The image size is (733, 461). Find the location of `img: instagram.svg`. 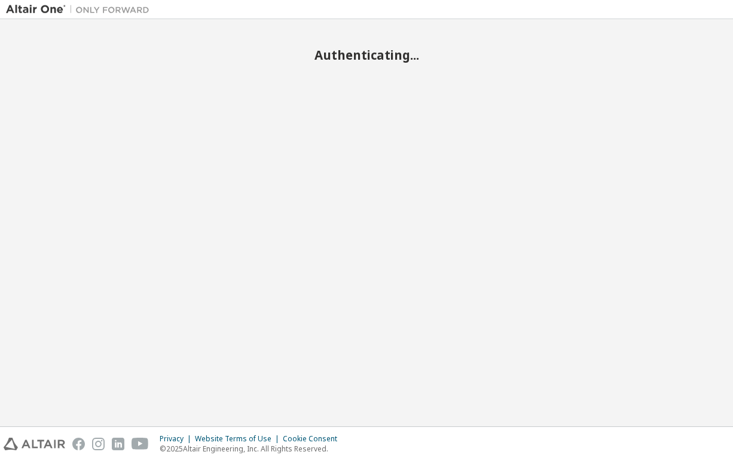

img: instagram.svg is located at coordinates (98, 444).